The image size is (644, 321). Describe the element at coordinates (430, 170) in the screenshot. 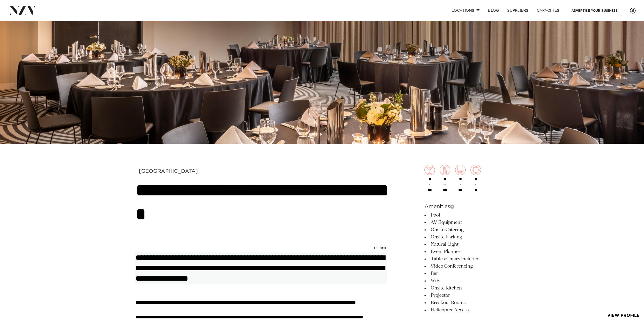

I see `img: cocktail.png` at that location.